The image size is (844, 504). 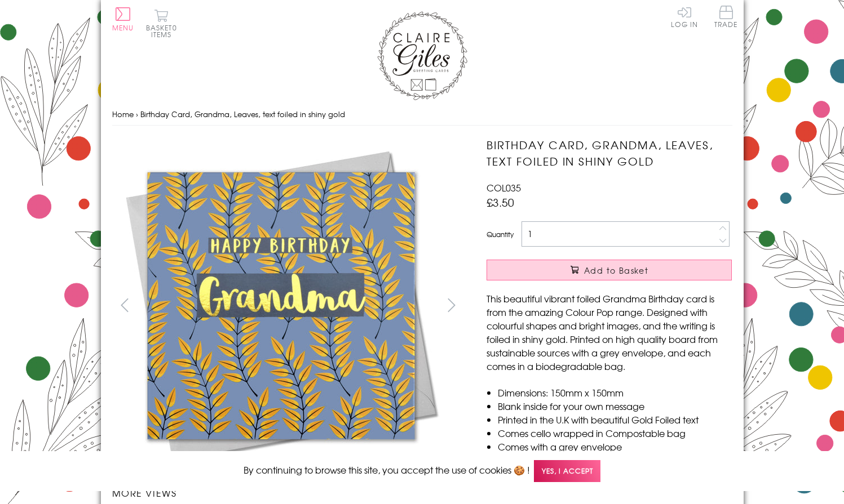 What do you see at coordinates (614, 447) in the screenshot?
I see `li: Comes with a grey envelope` at bounding box center [614, 447].